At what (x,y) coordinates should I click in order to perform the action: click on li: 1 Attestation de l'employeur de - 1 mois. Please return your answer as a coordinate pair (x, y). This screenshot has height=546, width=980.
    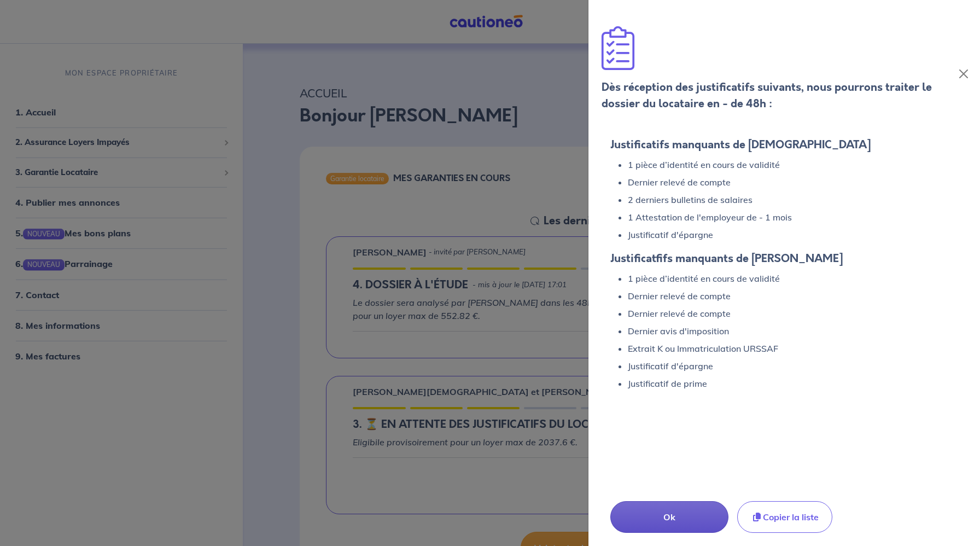
    Looking at the image, I should click on (793, 218).